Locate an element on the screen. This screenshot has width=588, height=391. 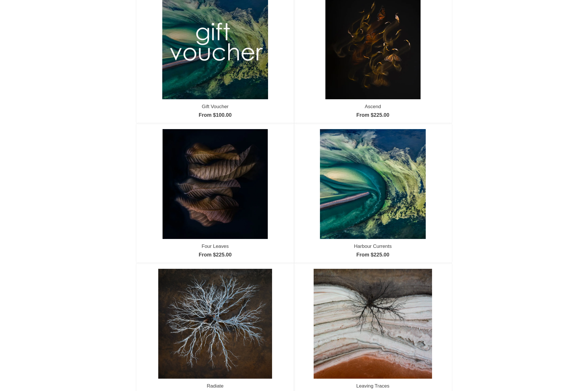
a: Radiate is located at coordinates (215, 386).